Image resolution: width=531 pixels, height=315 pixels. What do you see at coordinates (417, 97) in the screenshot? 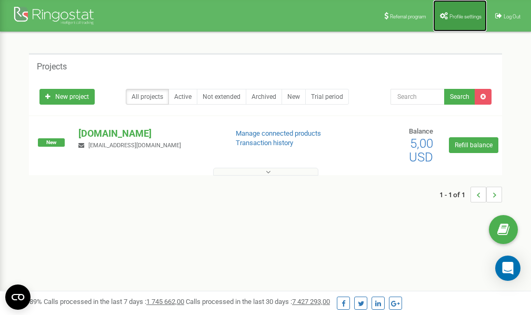
I see `input: Search` at bounding box center [417, 97].